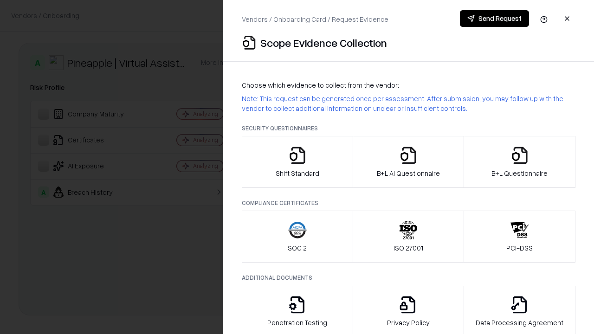  I want to click on button: B+L Questionnaire, so click(519, 162).